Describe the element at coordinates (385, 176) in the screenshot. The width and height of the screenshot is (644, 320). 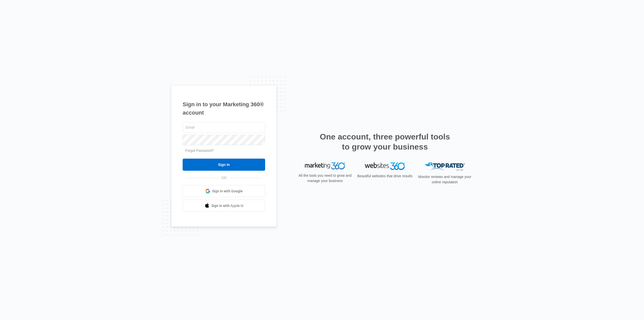
I see `p: Beautiful websites that drive results` at that location.